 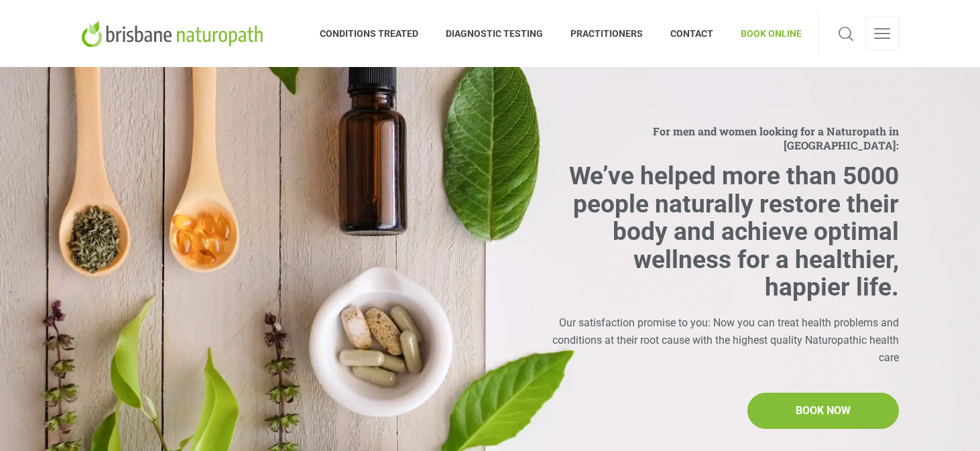 What do you see at coordinates (607, 34) in the screenshot?
I see `a: PRACTITIONERS` at bounding box center [607, 34].